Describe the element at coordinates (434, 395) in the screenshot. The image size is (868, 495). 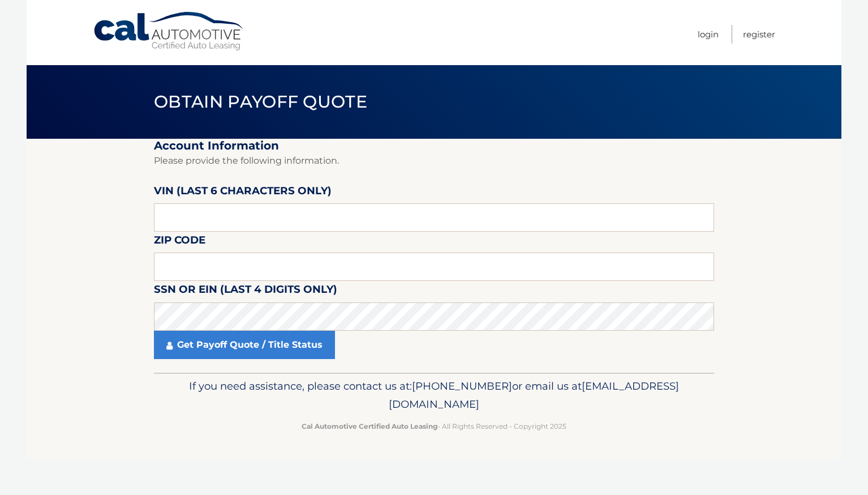
I see `p: If you need assistance, please contact us at: or email us at` at that location.